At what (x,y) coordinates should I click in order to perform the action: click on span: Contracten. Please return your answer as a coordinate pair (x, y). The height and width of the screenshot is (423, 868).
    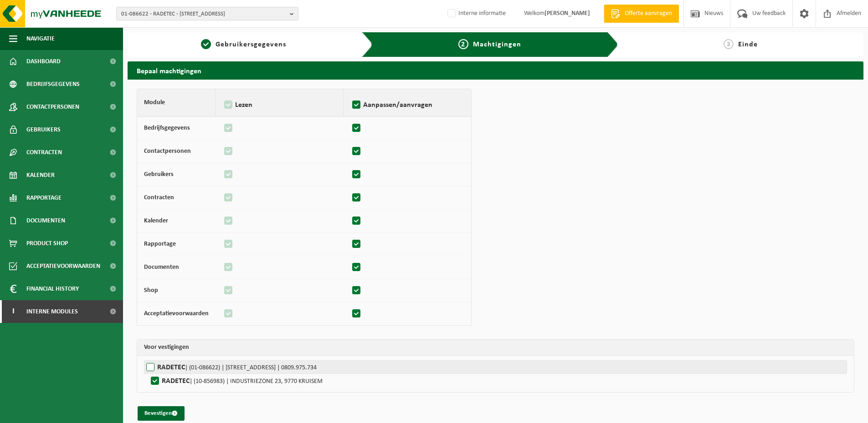
    Looking at the image, I should click on (44, 152).